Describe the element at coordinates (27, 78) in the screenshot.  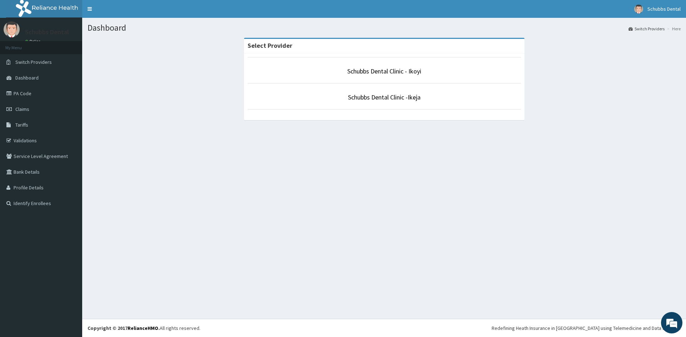
I see `span: Dashboard` at that location.